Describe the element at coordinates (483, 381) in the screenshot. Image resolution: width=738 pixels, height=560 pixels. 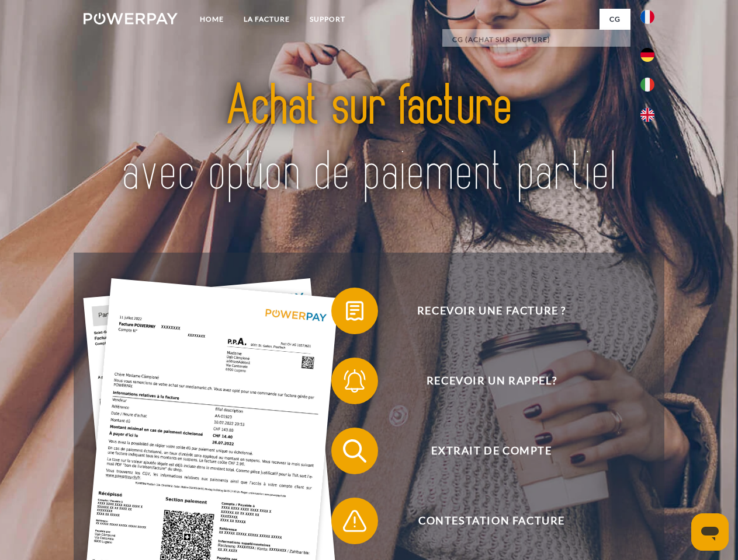
I see `button: Recevoir un rappel?` at that location.